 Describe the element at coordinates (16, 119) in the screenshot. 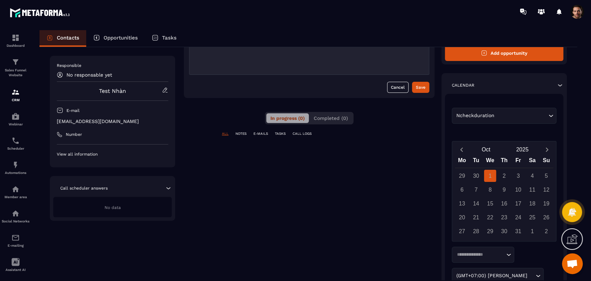

I see `a: automationsautomationsWebinar` at that location.